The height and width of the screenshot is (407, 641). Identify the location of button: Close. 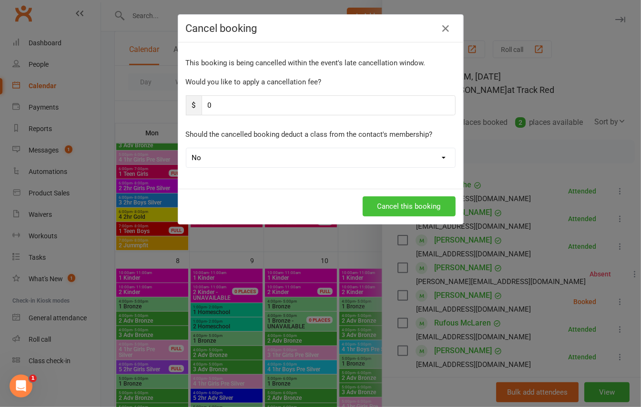
(446, 29).